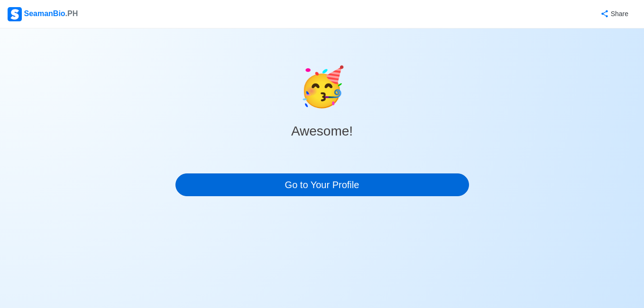 The image size is (644, 308). Describe the element at coordinates (72, 14) in the screenshot. I see `span: .PH` at that location.